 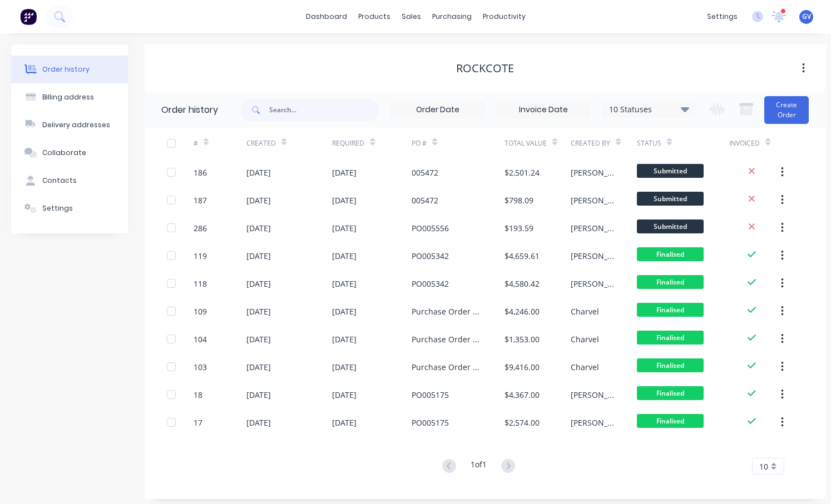 I want to click on div: productivity, so click(x=504, y=17).